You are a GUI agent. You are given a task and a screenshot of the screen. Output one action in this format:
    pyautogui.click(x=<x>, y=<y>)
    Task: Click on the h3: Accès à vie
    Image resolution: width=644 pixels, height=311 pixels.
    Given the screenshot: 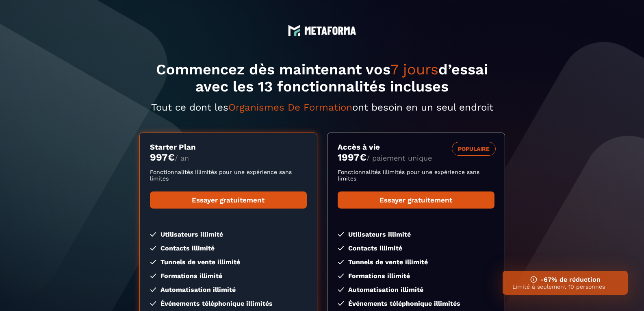 What is the action you would take?
    pyautogui.click(x=416, y=147)
    